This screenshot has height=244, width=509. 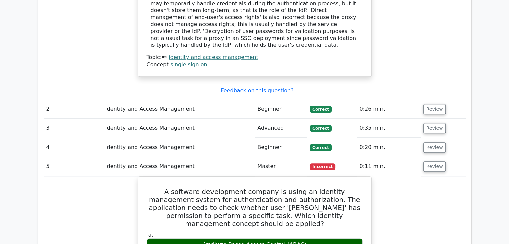 What do you see at coordinates (255, 65) in the screenshot?
I see `div: Concept:` at bounding box center [255, 65].